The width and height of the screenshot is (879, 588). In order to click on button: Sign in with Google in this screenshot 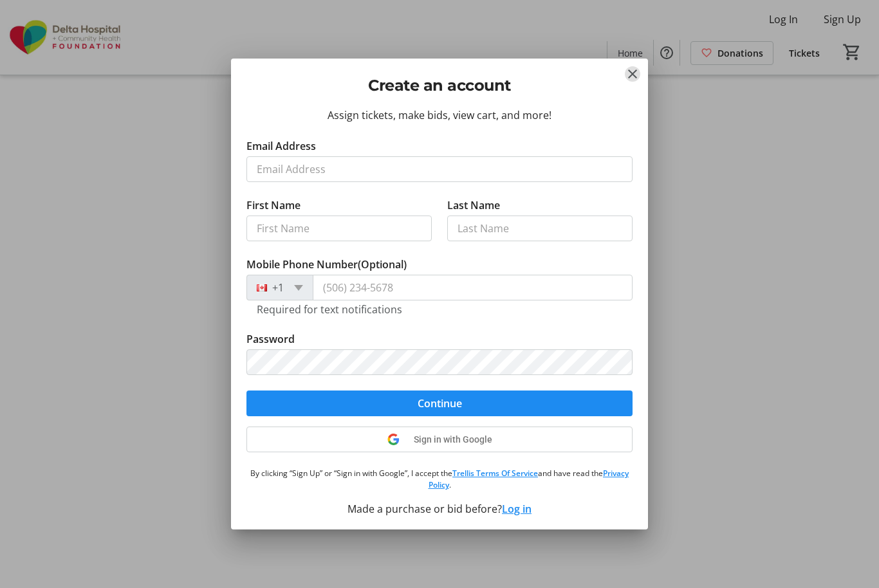, I will do `click(440, 439)`.